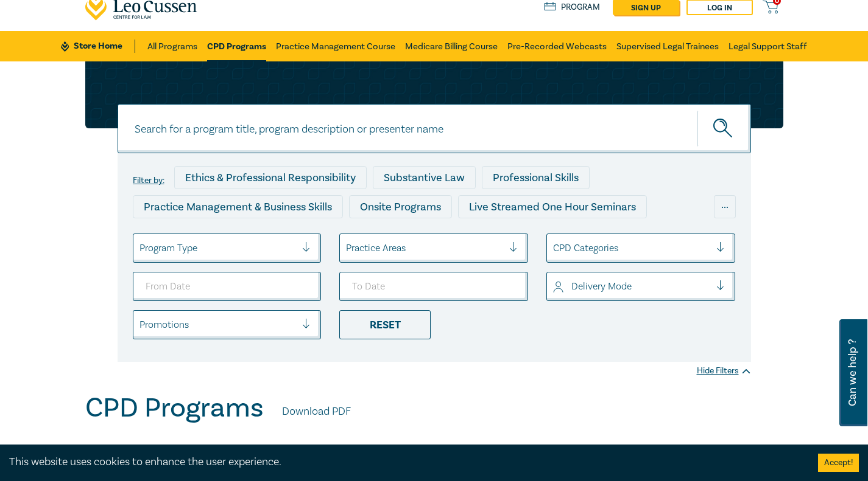  Describe the element at coordinates (667, 46) in the screenshot. I see `a: Supervised Legal Trainees` at that location.